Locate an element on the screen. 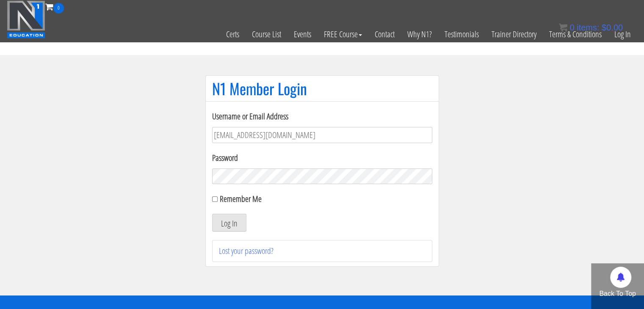 This screenshot has height=309, width=644. a: Lost your password? is located at coordinates (246, 250).